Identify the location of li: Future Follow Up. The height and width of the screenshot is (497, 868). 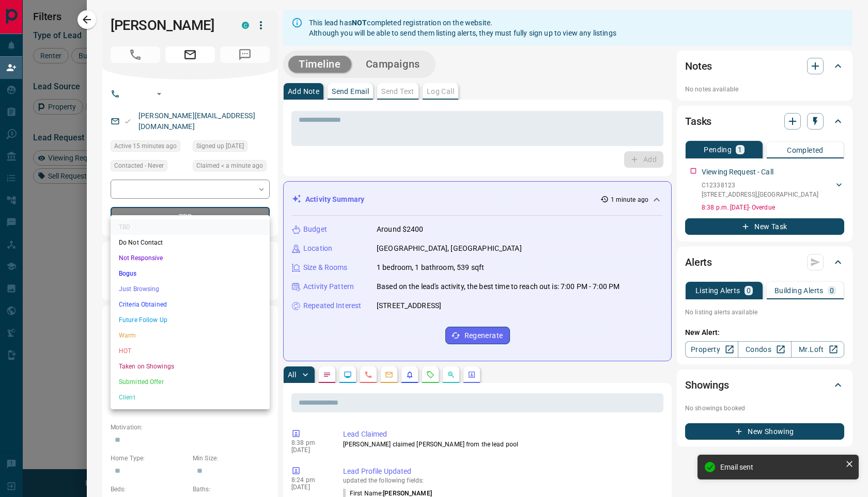
(190, 320).